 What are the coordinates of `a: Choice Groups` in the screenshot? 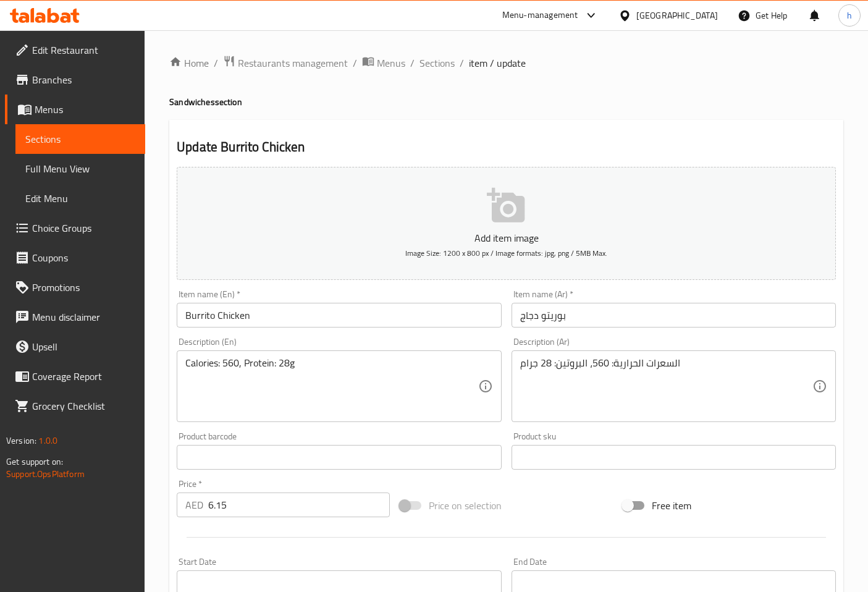 It's located at (75, 228).